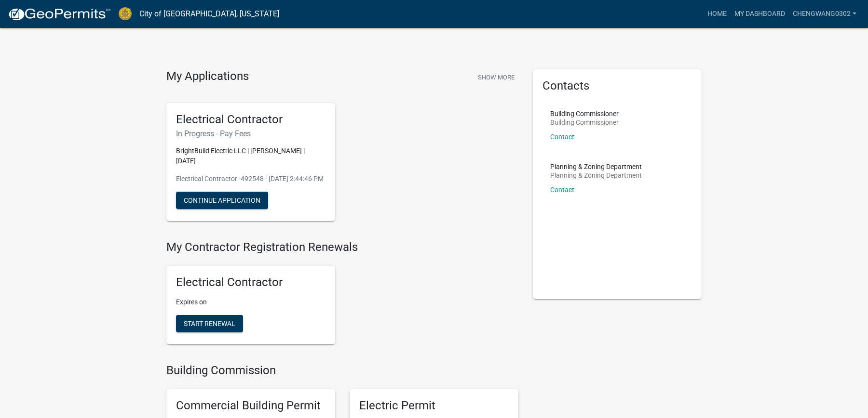  What do you see at coordinates (250, 302) in the screenshot?
I see `p: Expires on` at bounding box center [250, 302].